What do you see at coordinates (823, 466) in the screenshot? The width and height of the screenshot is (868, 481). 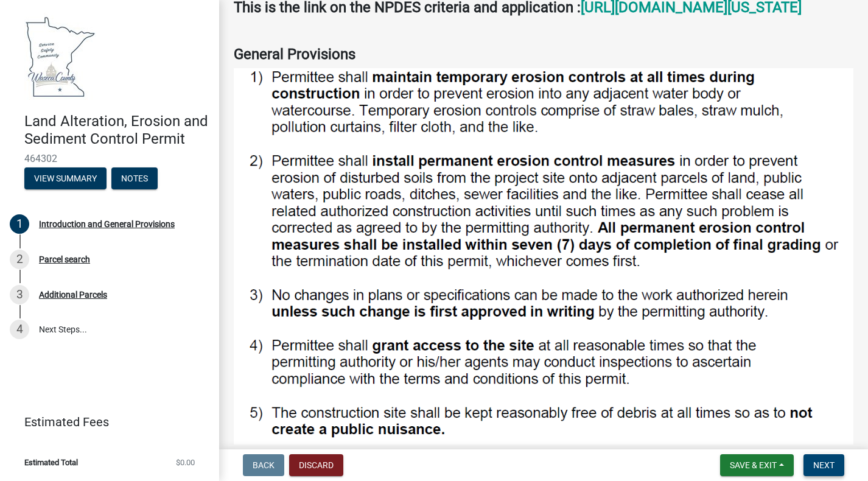 I see `button: Next` at bounding box center [823, 466].